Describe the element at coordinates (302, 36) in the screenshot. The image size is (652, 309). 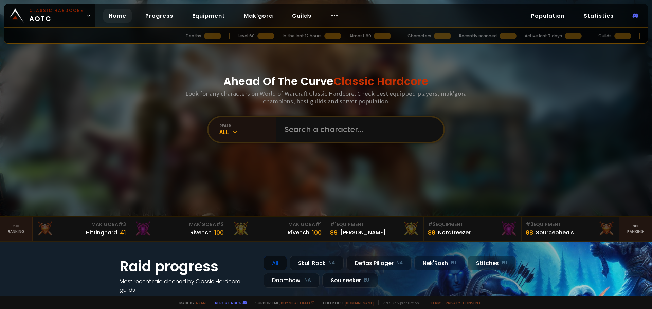
I see `div: In the last 12 hours` at that location.